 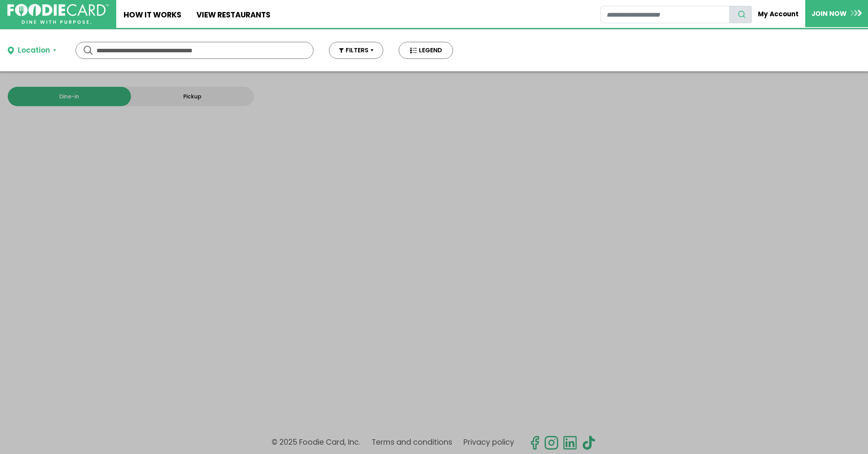 I want to click on img: FoodieCard; Eat, Drink, Save, Donate, so click(x=58, y=14).